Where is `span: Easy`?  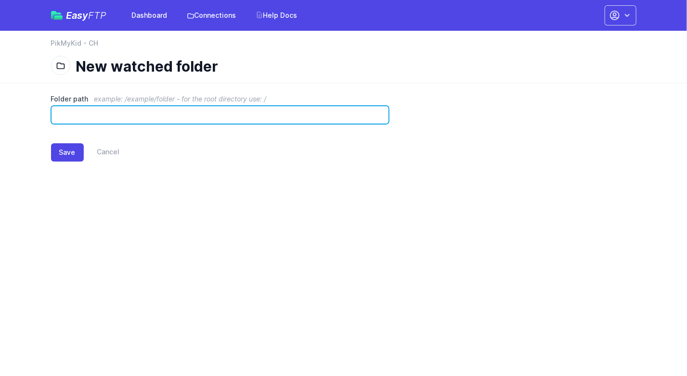
span: Easy is located at coordinates (87, 15).